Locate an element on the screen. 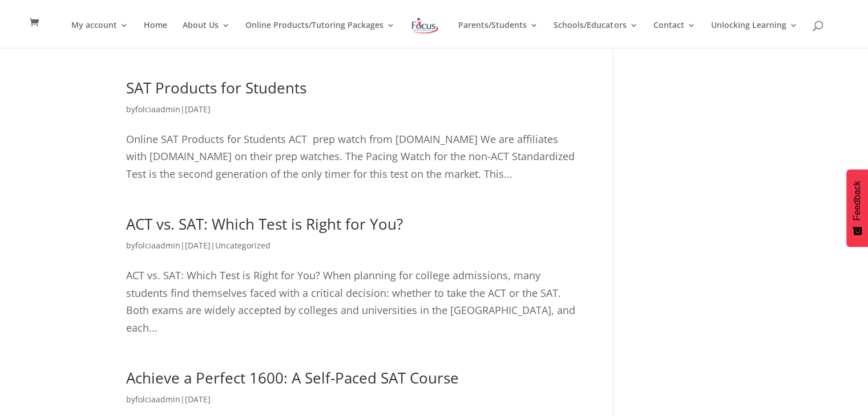 The height and width of the screenshot is (416, 868). a: Unlocking Learning is located at coordinates (754, 34).